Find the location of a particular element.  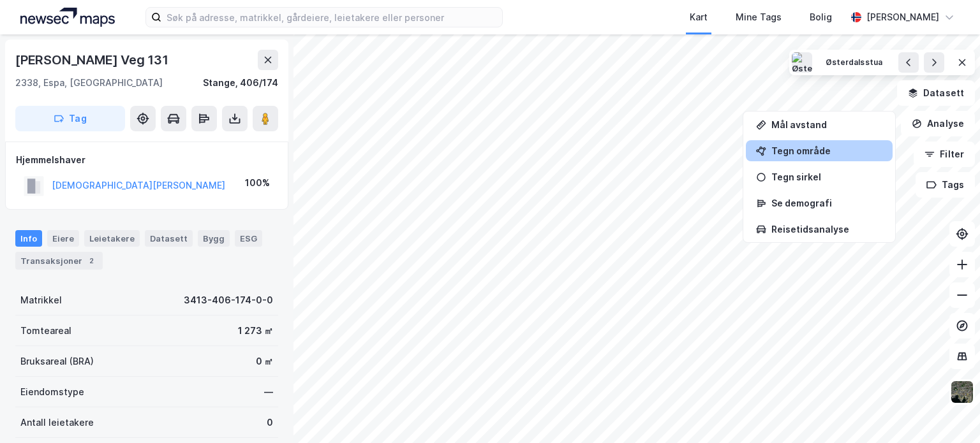

button: Tag is located at coordinates (70, 119).